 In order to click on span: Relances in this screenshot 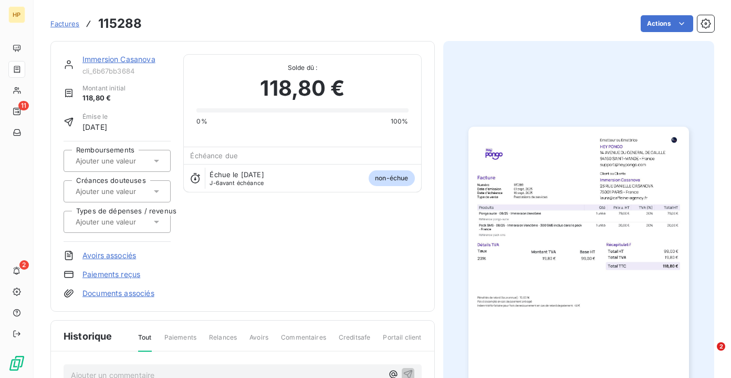, I will do `click(223, 342)`.